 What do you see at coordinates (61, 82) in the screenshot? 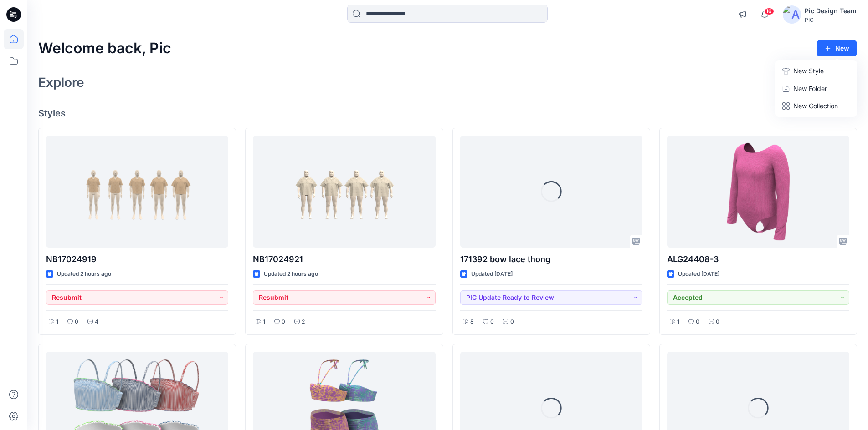
I see `h2: Explore` at bounding box center [61, 82].